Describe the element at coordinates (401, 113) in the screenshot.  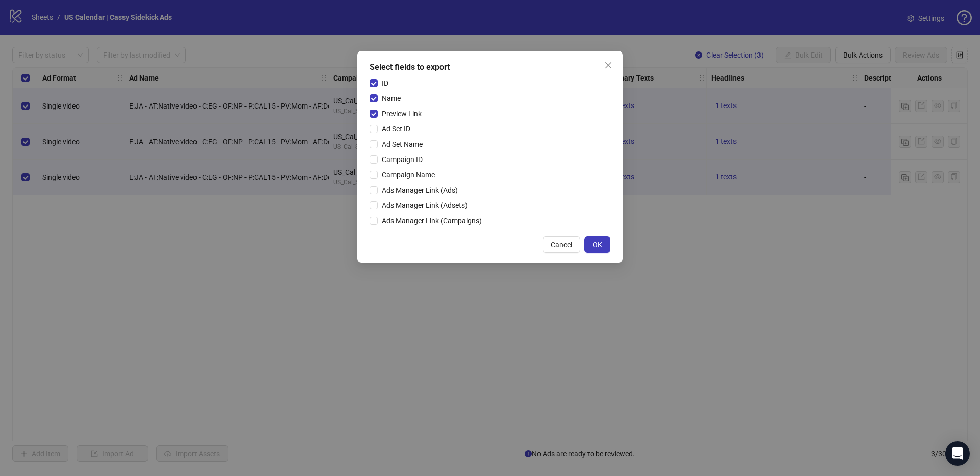
I see `span: Preview Link` at that location.